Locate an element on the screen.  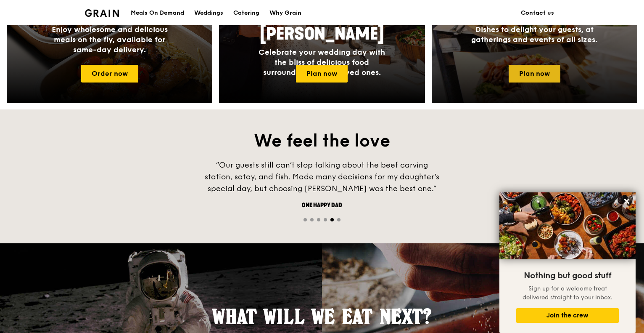
span: Nothing but good stuff is located at coordinates (568, 275).